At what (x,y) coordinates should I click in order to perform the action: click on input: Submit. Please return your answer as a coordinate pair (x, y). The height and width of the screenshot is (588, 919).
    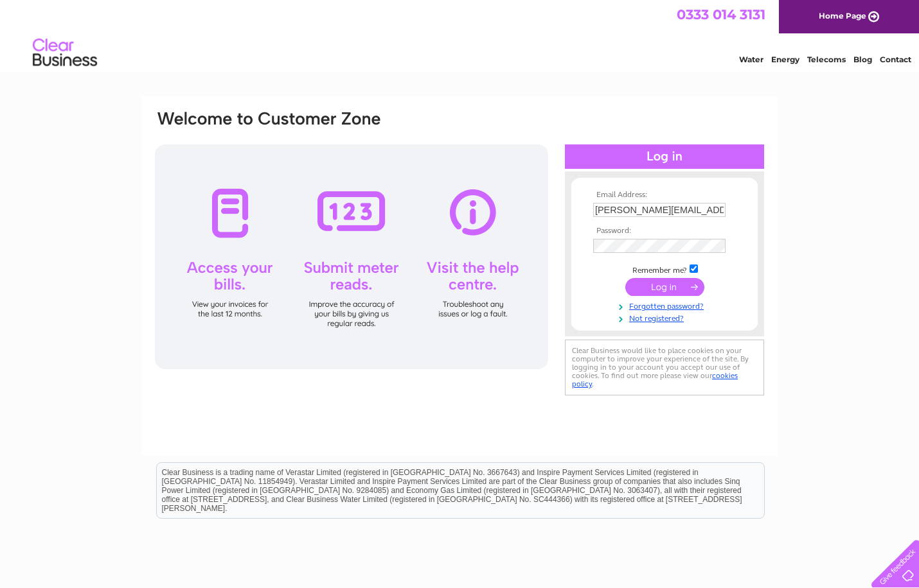
    Looking at the image, I should click on (664, 287).